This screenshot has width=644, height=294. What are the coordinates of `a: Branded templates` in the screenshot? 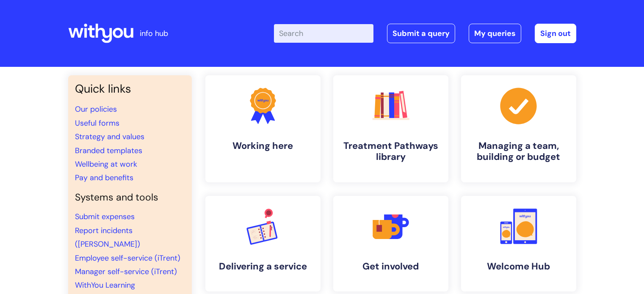 It's located at (108, 151).